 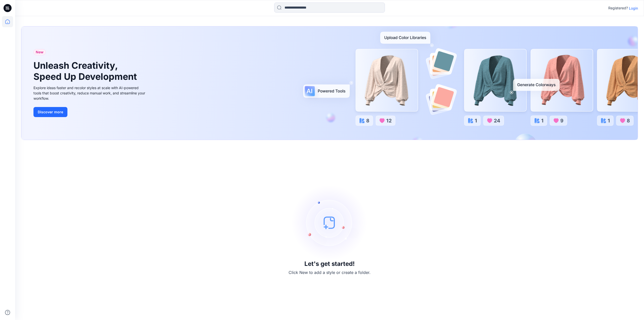 I want to click on p: Registered?, so click(x=618, y=8).